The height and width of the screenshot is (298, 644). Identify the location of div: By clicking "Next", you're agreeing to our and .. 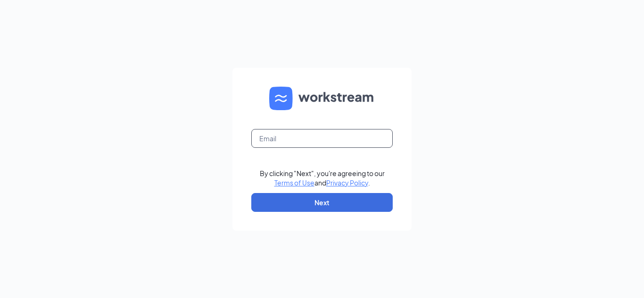
(322, 178).